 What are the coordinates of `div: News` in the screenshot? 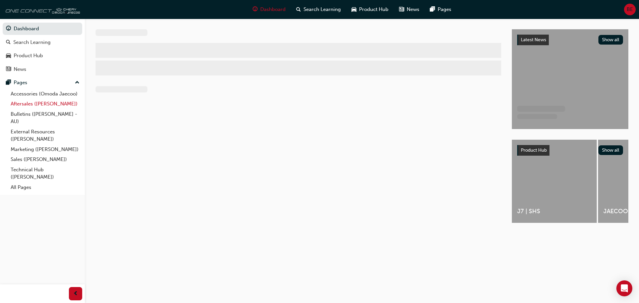 It's located at (20, 69).